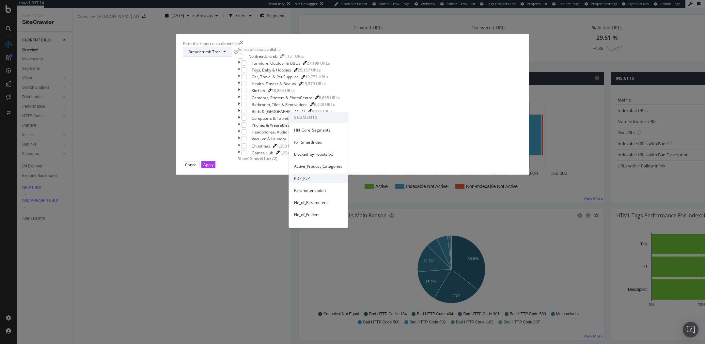 The image size is (705, 344). Describe the element at coordinates (191, 165) in the screenshot. I see `div: Cancel` at that location.